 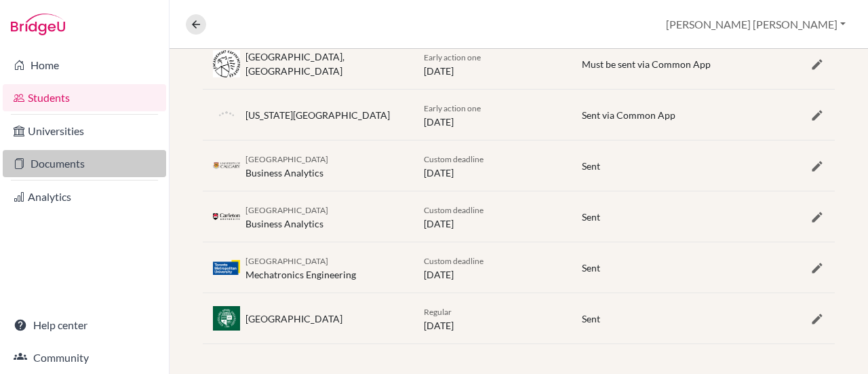 What do you see at coordinates (84, 357) in the screenshot?
I see `a: Community` at bounding box center [84, 357].